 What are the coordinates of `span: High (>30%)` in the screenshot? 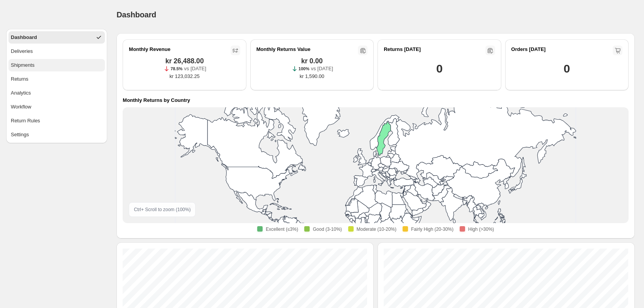 It's located at (481, 229).